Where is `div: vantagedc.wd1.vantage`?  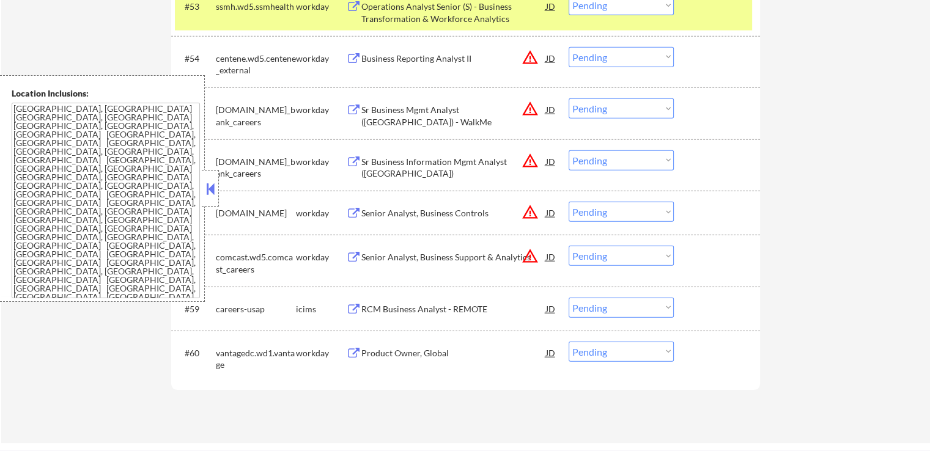
div: vantagedc.wd1.vantage is located at coordinates (256, 359).